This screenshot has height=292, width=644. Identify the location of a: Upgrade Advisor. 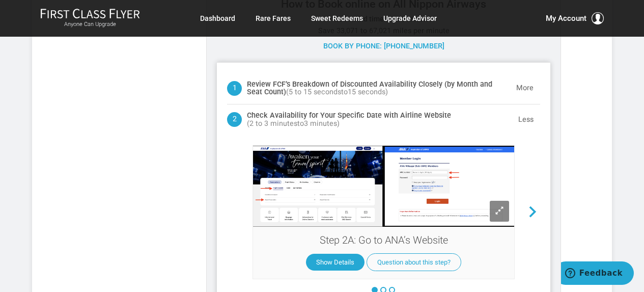
(410, 18).